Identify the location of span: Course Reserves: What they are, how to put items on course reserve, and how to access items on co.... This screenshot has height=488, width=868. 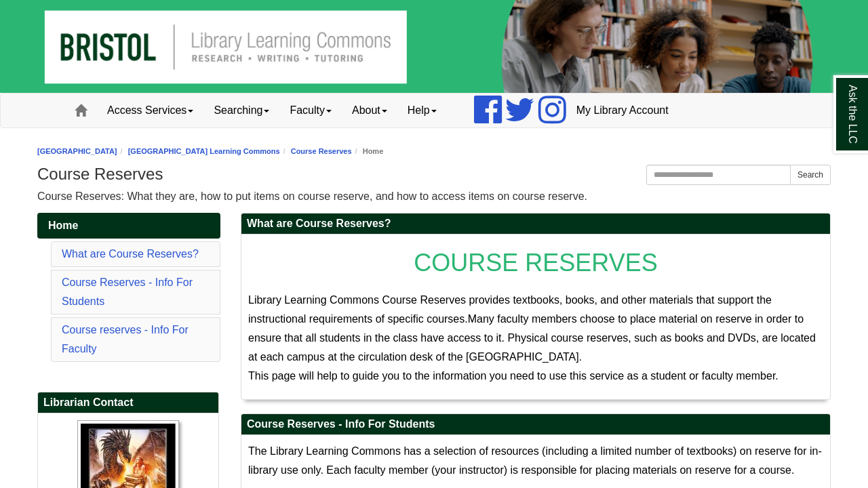
(312, 196).